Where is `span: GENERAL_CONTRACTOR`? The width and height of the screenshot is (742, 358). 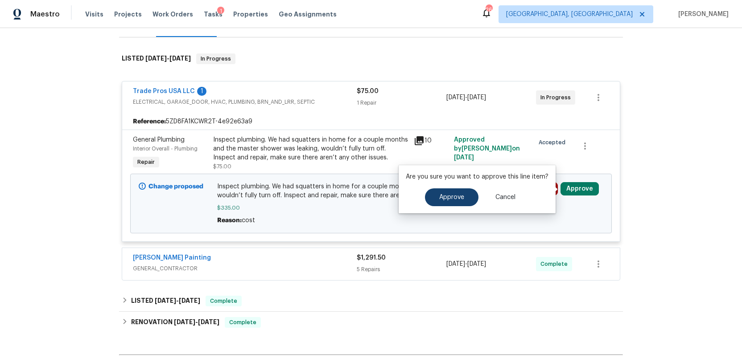
span: GENERAL_CONTRACTOR is located at coordinates (245, 269).